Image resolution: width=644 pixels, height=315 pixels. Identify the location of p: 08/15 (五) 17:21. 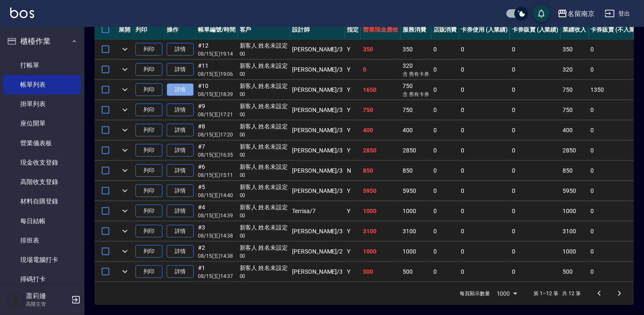
(217, 114).